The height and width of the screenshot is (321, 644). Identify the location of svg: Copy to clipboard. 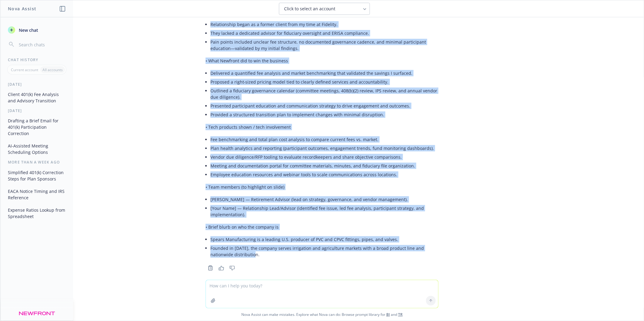
(210, 268).